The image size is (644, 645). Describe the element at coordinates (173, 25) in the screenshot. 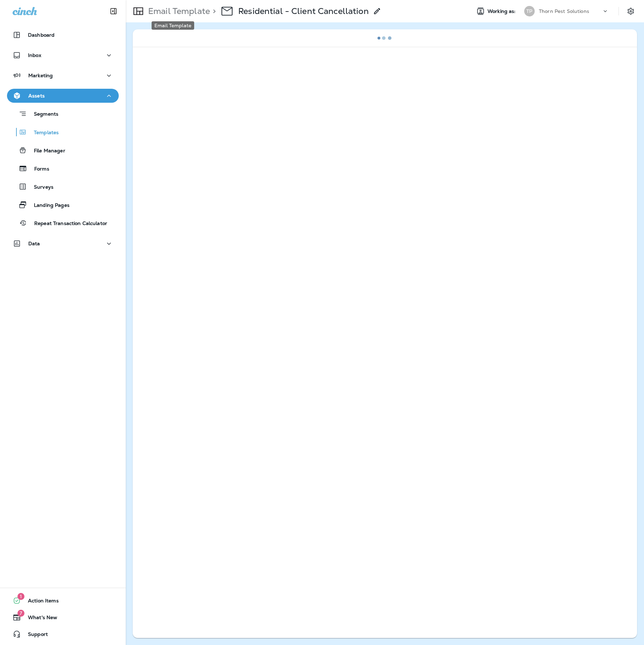

I see `div: Email Template` at that location.